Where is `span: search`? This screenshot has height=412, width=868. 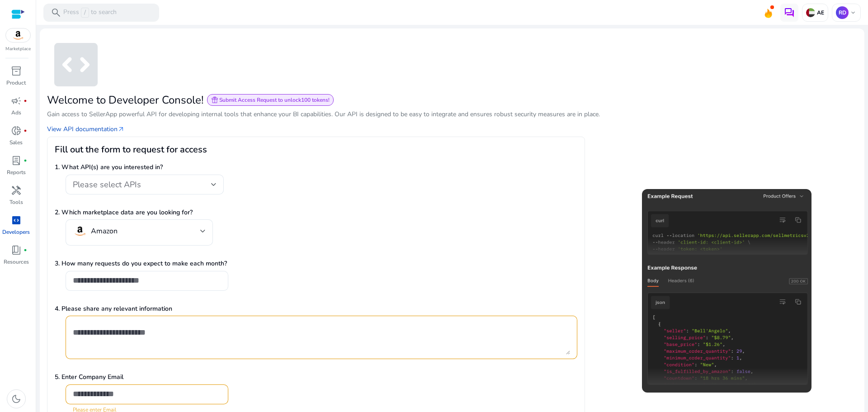
span: search is located at coordinates (56, 13).